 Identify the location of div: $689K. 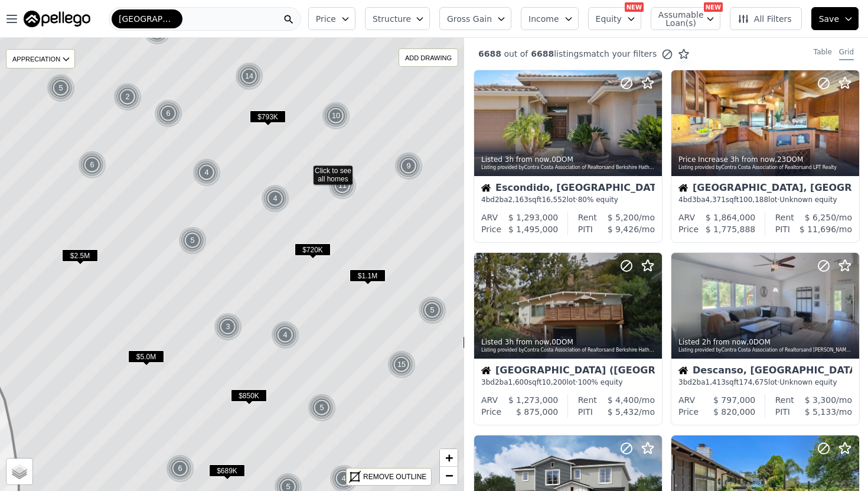
(227, 472).